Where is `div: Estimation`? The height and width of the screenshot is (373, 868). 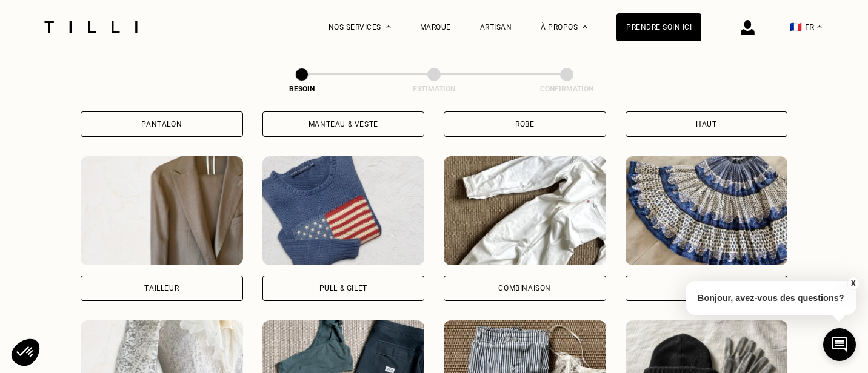 div: Estimation is located at coordinates (434, 89).